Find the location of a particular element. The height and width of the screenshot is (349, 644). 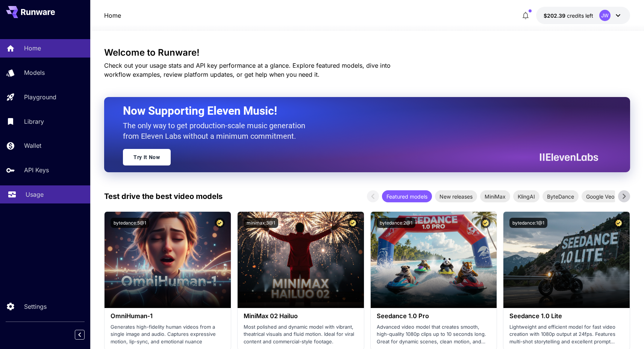

div: Featured models is located at coordinates (407, 196).